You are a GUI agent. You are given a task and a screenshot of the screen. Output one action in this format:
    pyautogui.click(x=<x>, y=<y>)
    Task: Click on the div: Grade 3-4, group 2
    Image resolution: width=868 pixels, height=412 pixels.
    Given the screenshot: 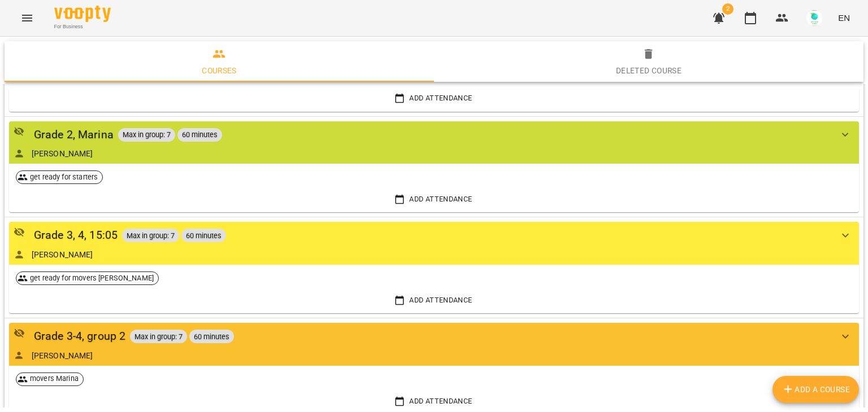 What is the action you would take?
    pyautogui.click(x=79, y=336)
    